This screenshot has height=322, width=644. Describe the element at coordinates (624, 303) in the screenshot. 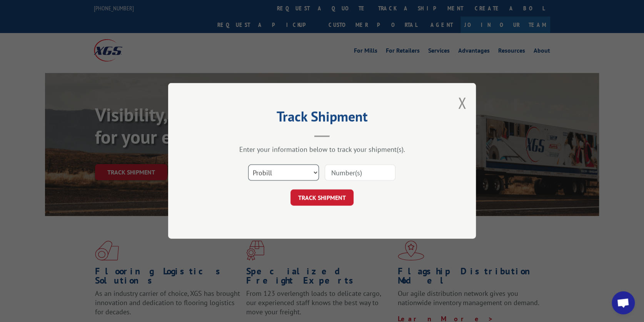

I see `div: Open chat` at that location.